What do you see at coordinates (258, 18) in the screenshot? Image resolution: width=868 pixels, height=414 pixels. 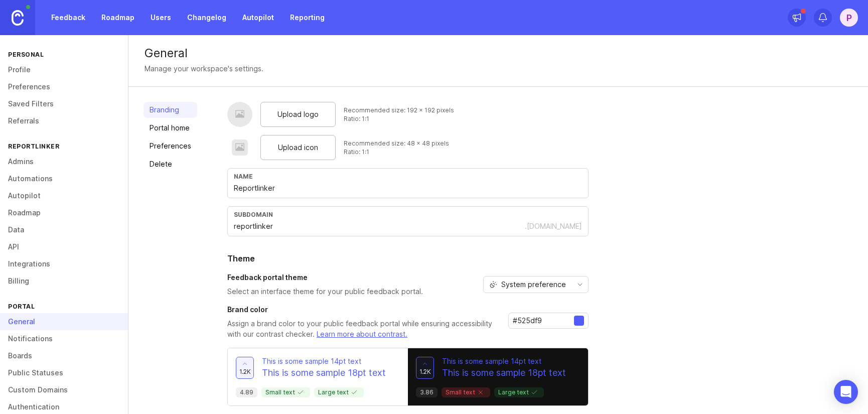 I see `a: Autopilot` at bounding box center [258, 18].